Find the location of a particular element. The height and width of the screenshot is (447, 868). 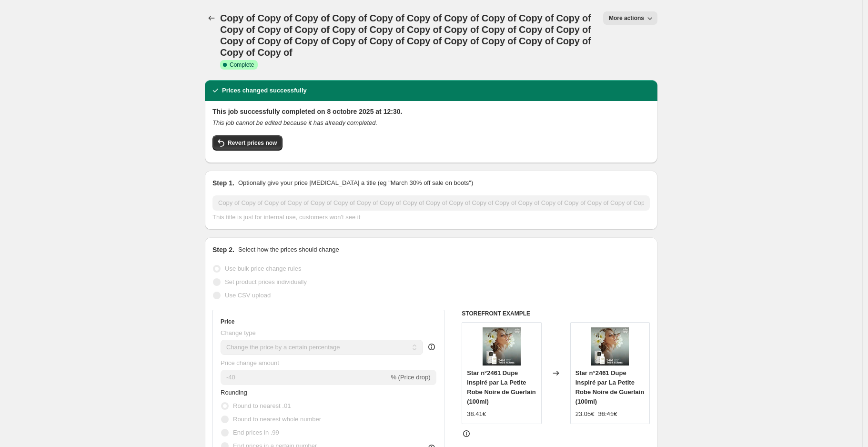

input: -15 is located at coordinates (305, 377).